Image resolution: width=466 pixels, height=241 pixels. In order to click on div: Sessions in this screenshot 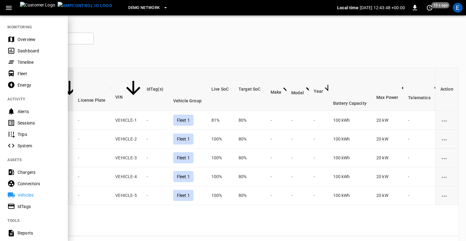, I will do `click(39, 123)`.